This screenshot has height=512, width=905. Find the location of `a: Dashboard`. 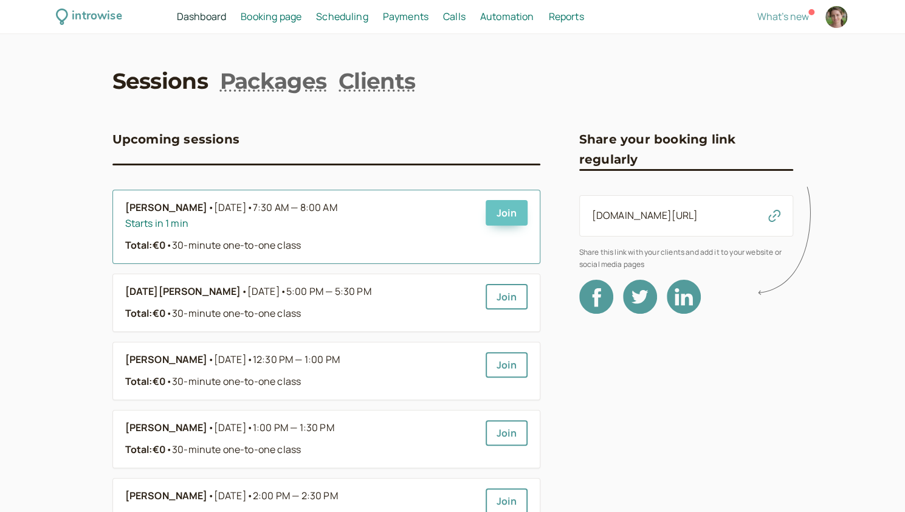

a: Dashboard is located at coordinates (201, 17).